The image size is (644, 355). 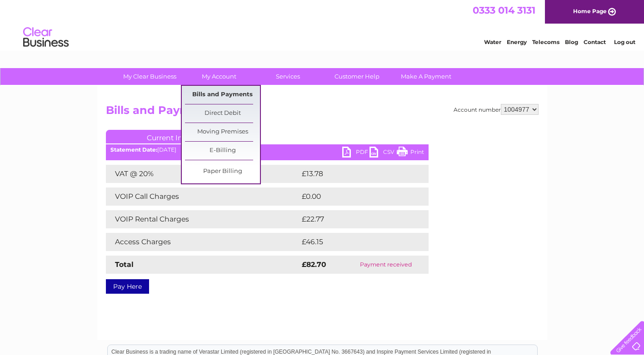 What do you see at coordinates (354, 197) in the screenshot?
I see `td: £0.00` at bounding box center [354, 197].